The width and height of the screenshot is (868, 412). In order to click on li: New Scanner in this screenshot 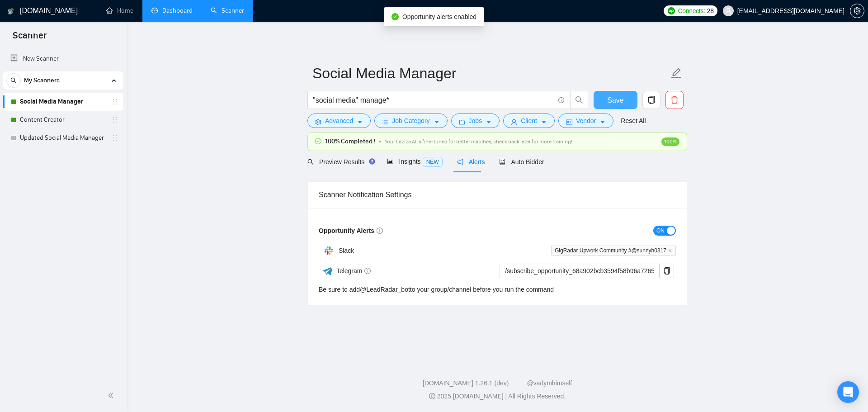, I will do `click(62, 59)`.